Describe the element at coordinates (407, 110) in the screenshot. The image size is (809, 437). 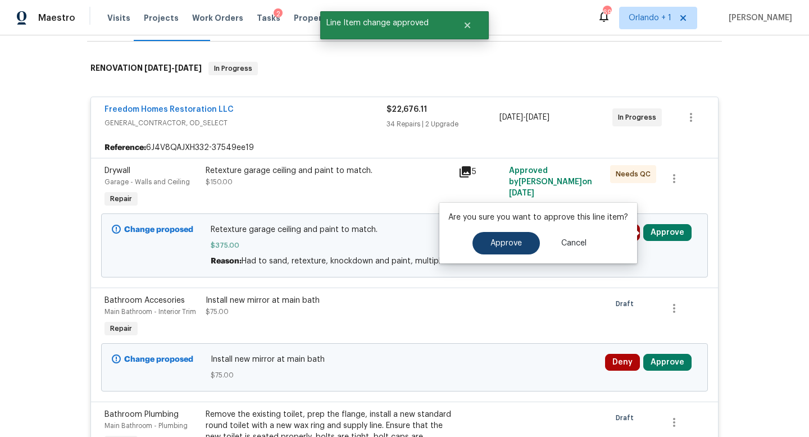
I see `span: $22,676.11` at that location.